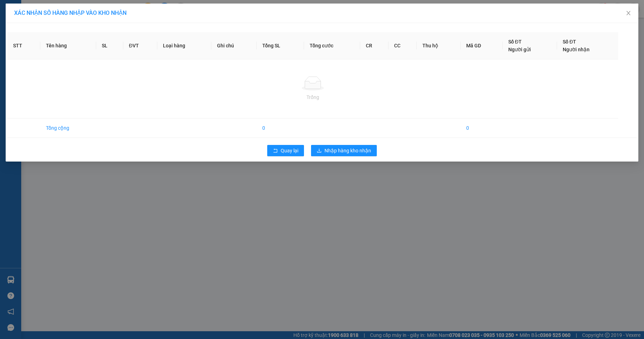  I want to click on th: STT, so click(24, 45).